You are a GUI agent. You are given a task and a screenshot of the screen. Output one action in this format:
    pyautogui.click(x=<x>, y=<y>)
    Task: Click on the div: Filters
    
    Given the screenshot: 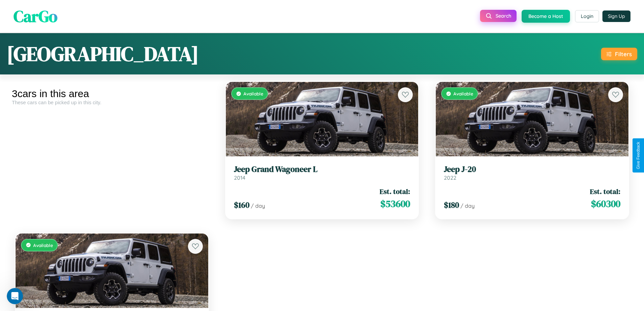 What is the action you would take?
    pyautogui.click(x=624, y=54)
    